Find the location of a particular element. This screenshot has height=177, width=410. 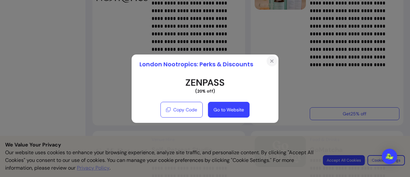

div: Open Intercom Messenger is located at coordinates (390, 156).